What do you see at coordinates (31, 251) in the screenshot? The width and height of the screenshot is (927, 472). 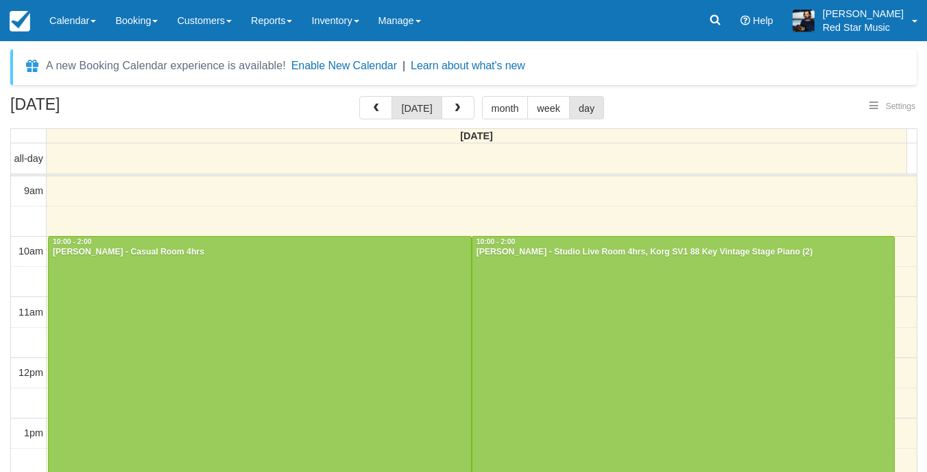 I see `span: 10am` at bounding box center [31, 251].